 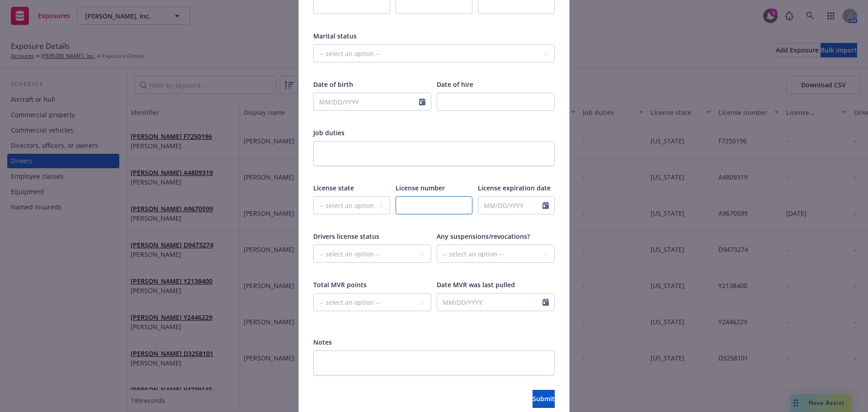 I want to click on span: Submit, so click(x=543, y=398).